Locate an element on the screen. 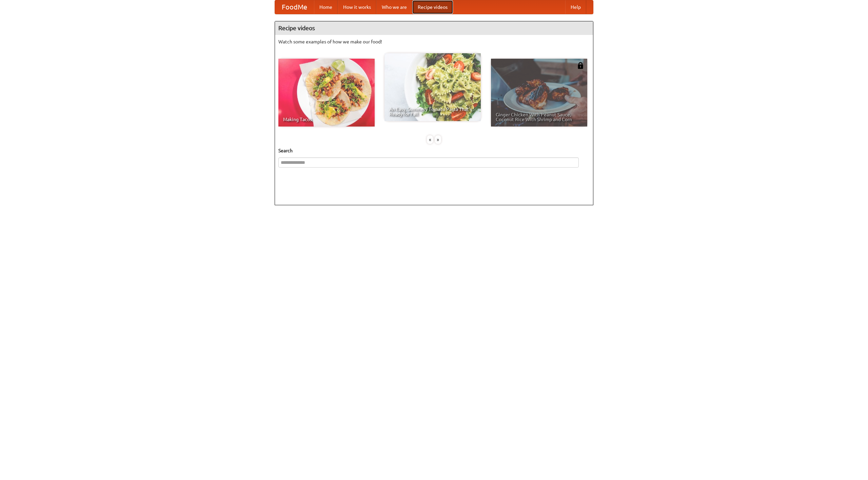 The width and height of the screenshot is (868, 480). p: Watch some examples of how we make our food! is located at coordinates (434, 41).